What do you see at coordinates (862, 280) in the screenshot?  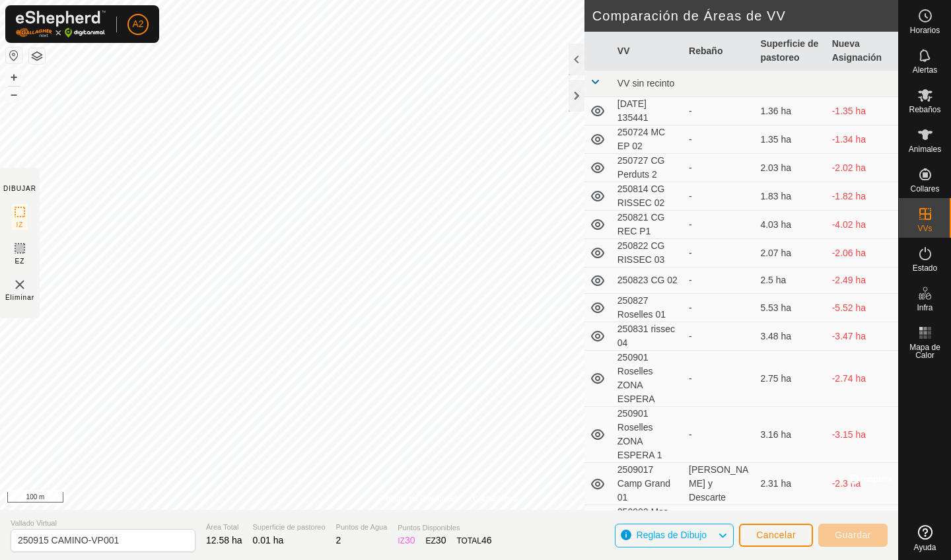 I see `td: -2.49 ha` at bounding box center [862, 280].